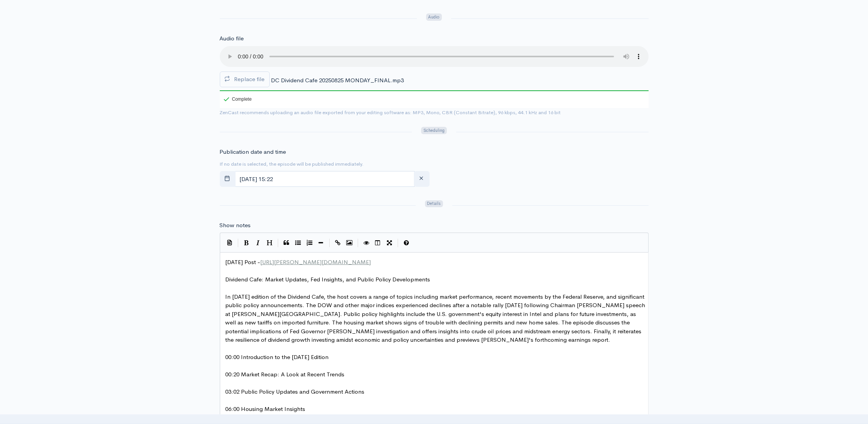 The width and height of the screenshot is (868, 424). What do you see at coordinates (295, 391) in the screenshot?
I see `span: 03:02 Public Policy Updates and Government Actions` at bounding box center [295, 391].